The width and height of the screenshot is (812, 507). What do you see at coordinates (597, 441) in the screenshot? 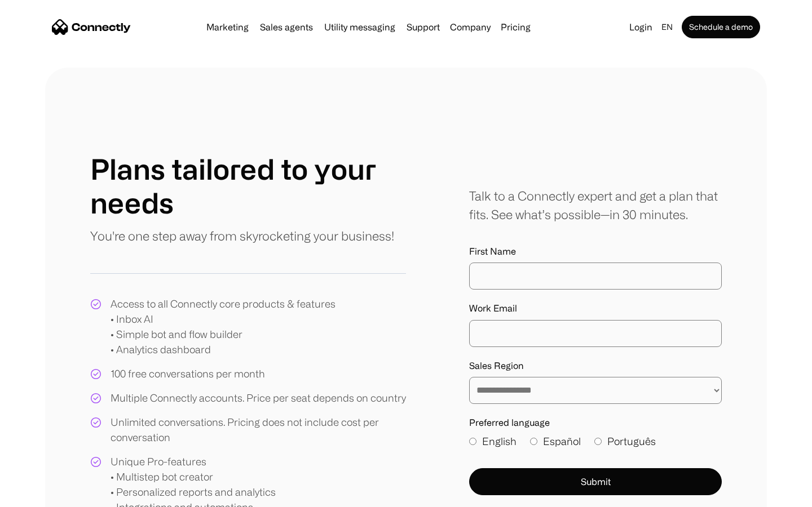
I see `input: Português` at bounding box center [597, 441].